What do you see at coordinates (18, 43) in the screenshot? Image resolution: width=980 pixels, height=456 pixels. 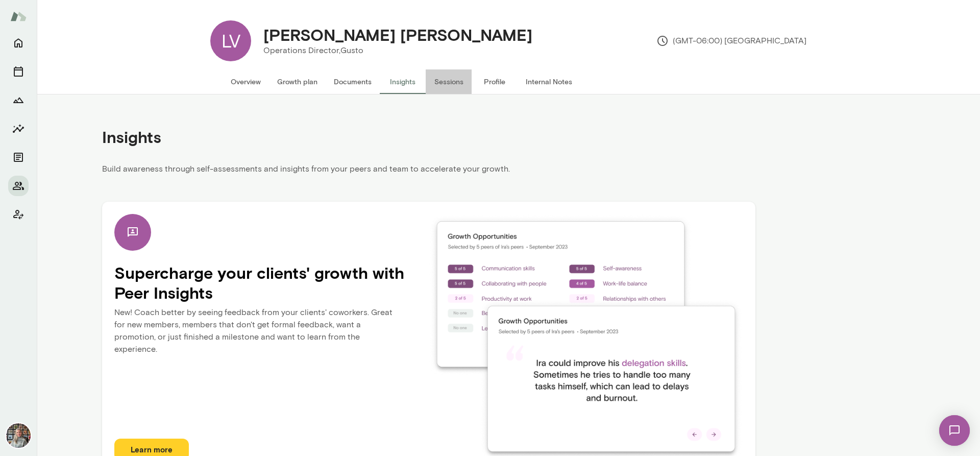 I see `button: Home` at bounding box center [18, 43].